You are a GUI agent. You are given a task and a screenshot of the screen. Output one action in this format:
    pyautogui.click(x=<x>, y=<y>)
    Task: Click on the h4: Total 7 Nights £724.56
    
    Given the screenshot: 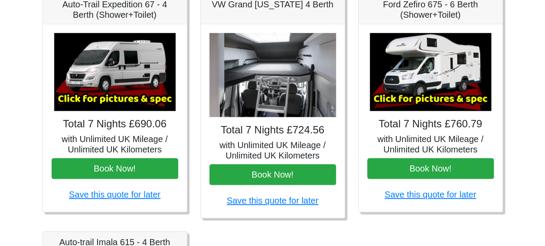 What is the action you would take?
    pyautogui.click(x=273, y=130)
    